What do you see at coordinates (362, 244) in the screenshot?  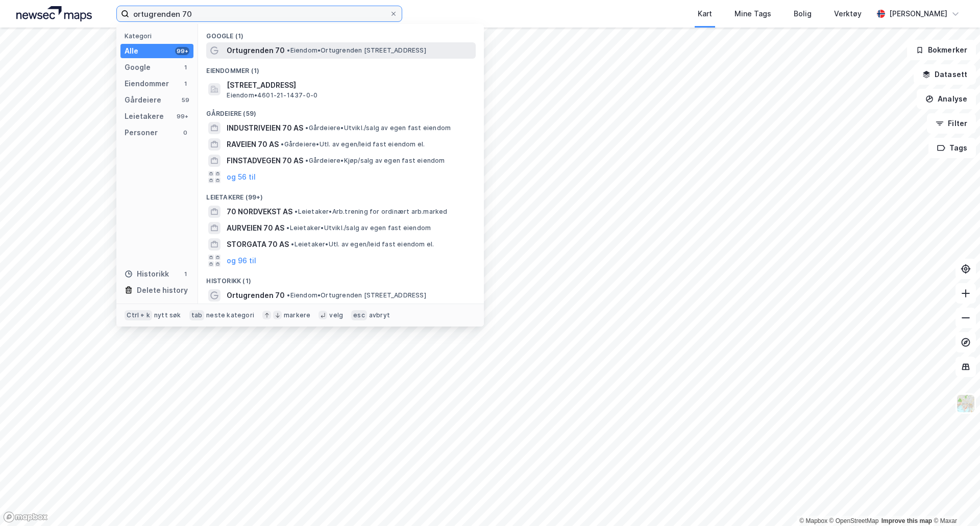 I see `span: Leietaker • Utl. av egen/leid fast eiendom el.` at bounding box center [362, 244].